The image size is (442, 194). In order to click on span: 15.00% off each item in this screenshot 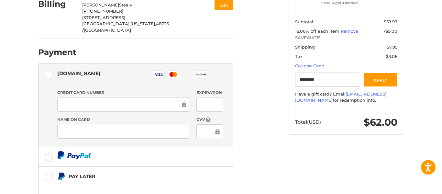, I will do `click(318, 31)`.